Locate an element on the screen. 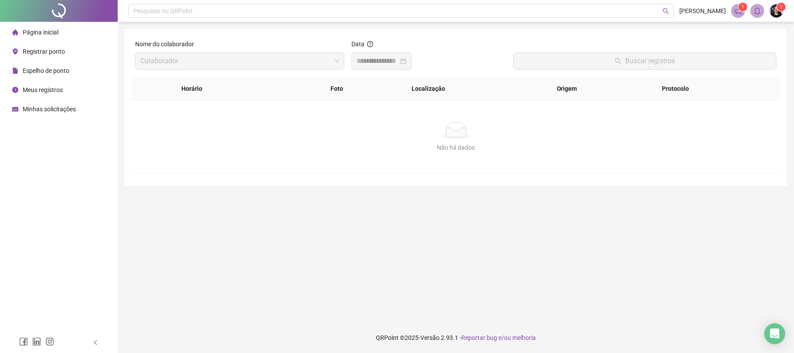 This screenshot has height=353, width=794. span: home is located at coordinates (15, 32).